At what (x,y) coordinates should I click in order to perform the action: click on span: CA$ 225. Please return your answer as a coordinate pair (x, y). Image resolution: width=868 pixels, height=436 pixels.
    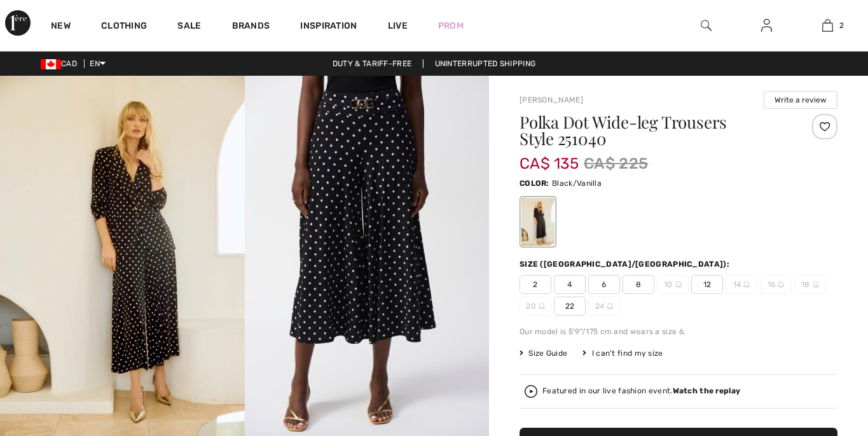
    Looking at the image, I should click on (615, 164).